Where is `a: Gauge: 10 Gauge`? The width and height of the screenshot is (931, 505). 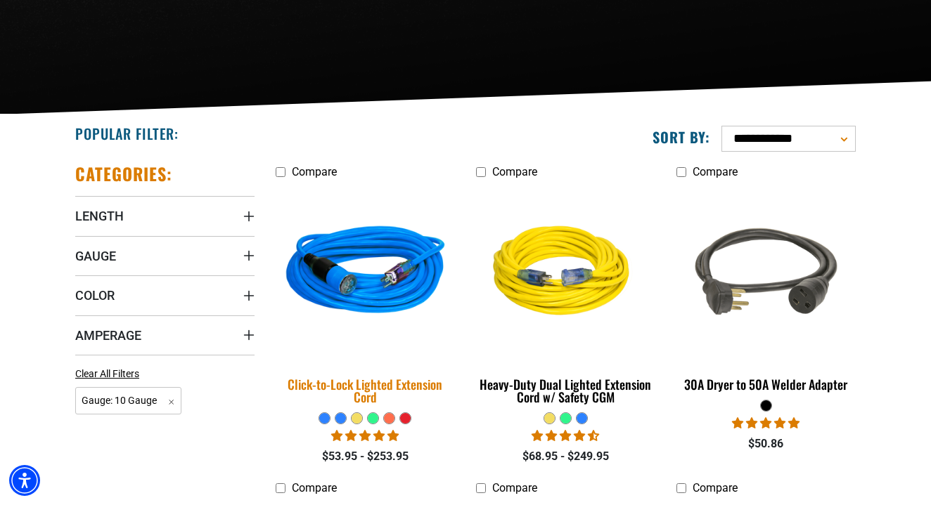 a: Gauge: 10 Gauge is located at coordinates (128, 400).